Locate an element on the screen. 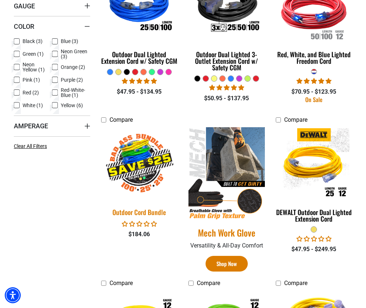  div: Outdoor Dual Lighted 3-Outlet Extension Cord w/ Safety CGM is located at coordinates (227, 61).